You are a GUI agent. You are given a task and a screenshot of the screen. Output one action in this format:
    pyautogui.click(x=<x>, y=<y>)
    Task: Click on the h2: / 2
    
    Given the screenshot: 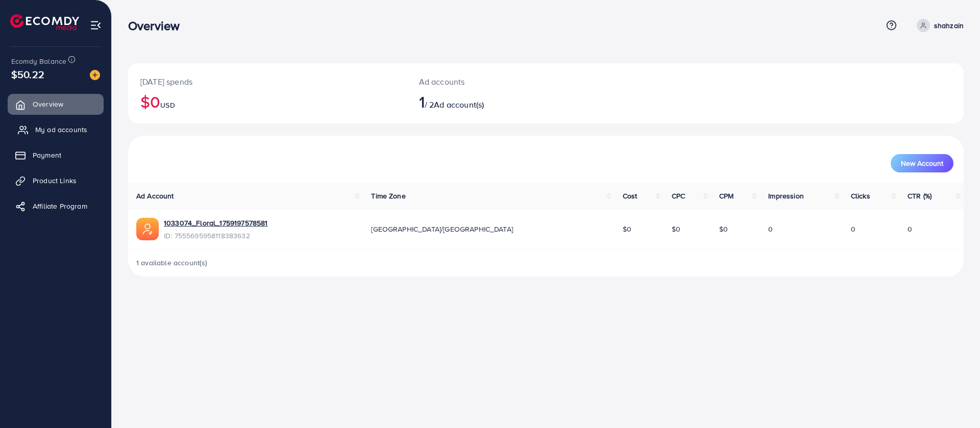 What is the action you would take?
    pyautogui.click(x=511, y=102)
    